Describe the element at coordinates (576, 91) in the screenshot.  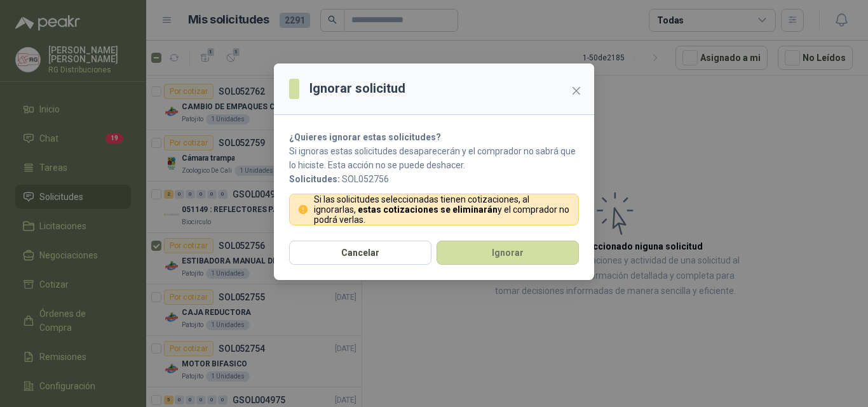
I see `span: close` at that location.